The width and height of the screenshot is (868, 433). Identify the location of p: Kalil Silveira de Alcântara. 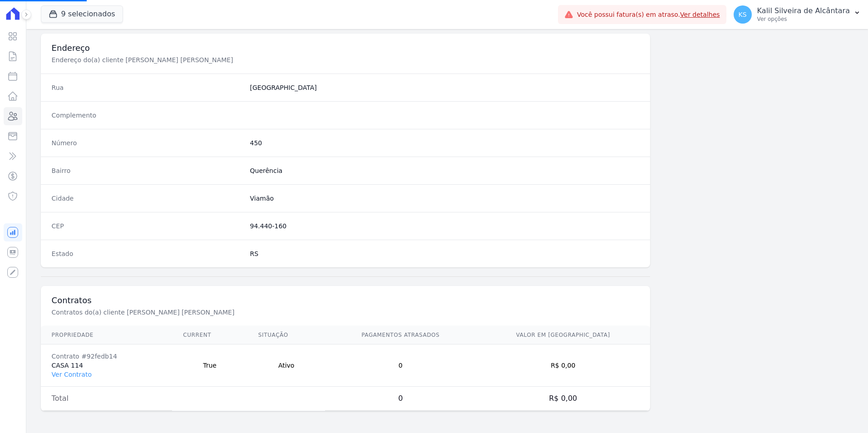
(803, 11).